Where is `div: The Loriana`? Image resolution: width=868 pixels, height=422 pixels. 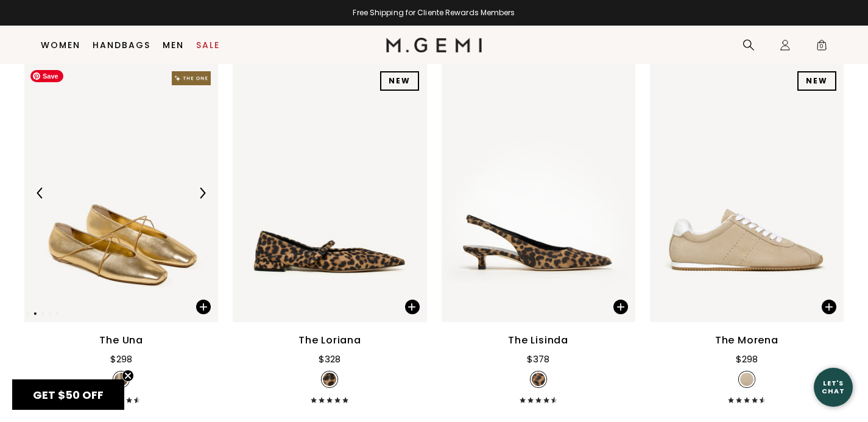
div: The Loriana is located at coordinates (330, 341).